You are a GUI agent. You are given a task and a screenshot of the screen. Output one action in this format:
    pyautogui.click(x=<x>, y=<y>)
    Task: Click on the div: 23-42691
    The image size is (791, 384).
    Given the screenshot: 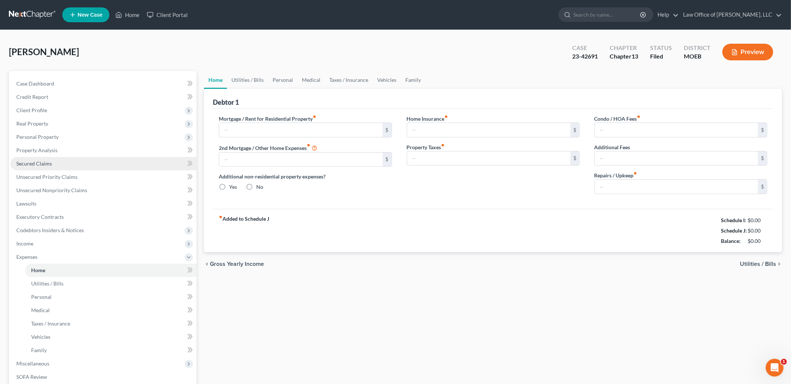 What is the action you would take?
    pyautogui.click(x=585, y=56)
    